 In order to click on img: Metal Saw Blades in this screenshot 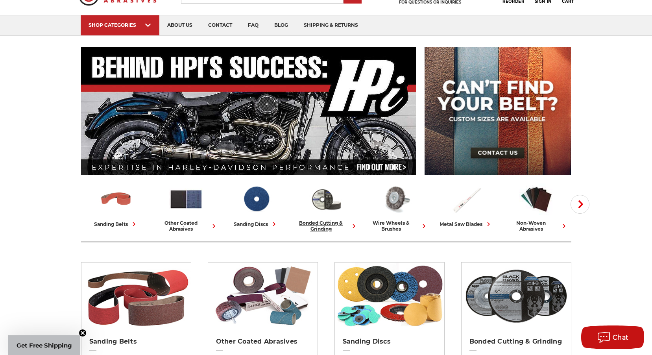, I will do `click(466, 199)`.